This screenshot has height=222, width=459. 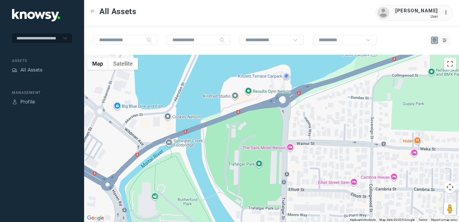 I want to click on div: All Assets, so click(x=31, y=70).